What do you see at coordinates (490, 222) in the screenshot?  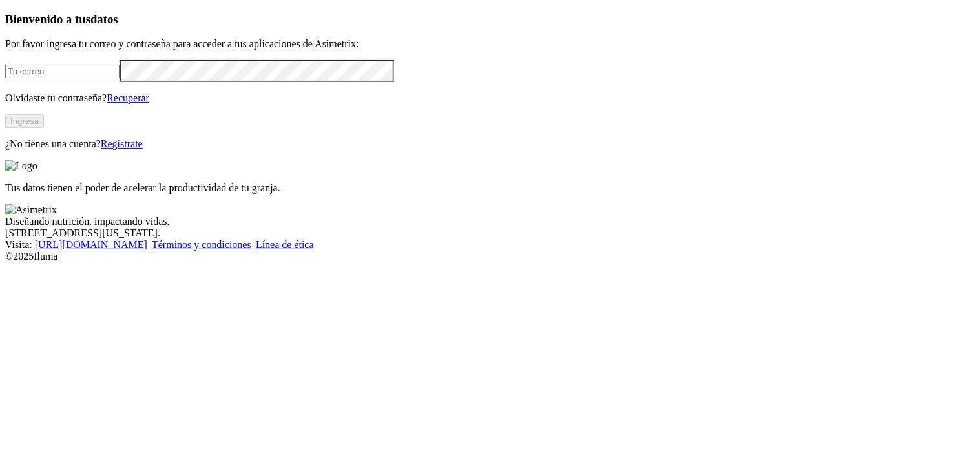 I see `div: Diseñando nutrición, impactando vidas.` at bounding box center [490, 222].